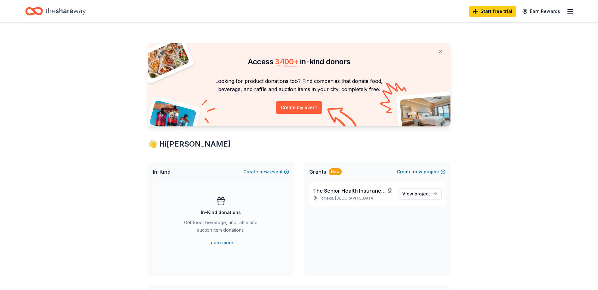 Image resolution: width=598 pixels, height=290 pixels. What do you see at coordinates (221, 228) in the screenshot?
I see `div: Get food, beverage, and raffle and auction item donations.` at bounding box center [221, 228].